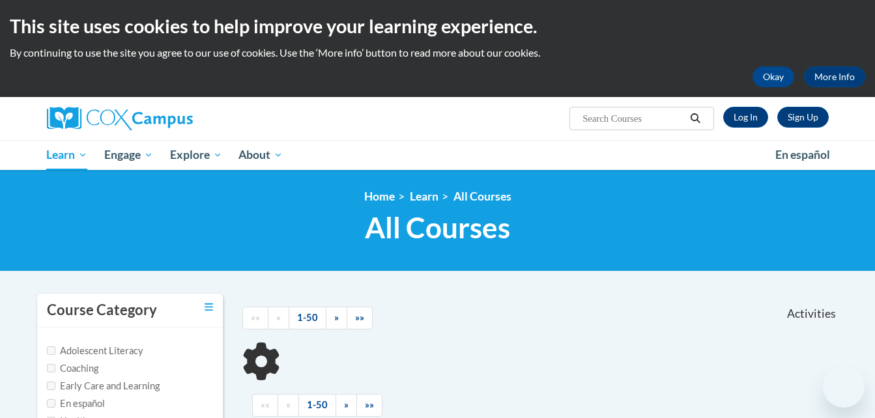 The width and height of the screenshot is (875, 418). Describe the element at coordinates (66, 155) in the screenshot. I see `span: Learn` at that location.